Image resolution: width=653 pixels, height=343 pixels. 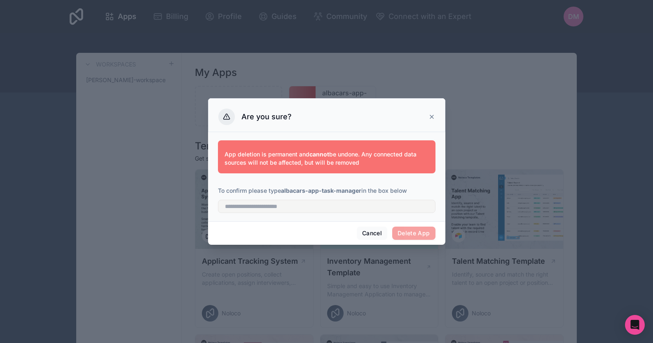 I want to click on p: App deletion is permanent and be undone. Any connected data sources will not be affected, but wil..., so click(x=327, y=158).